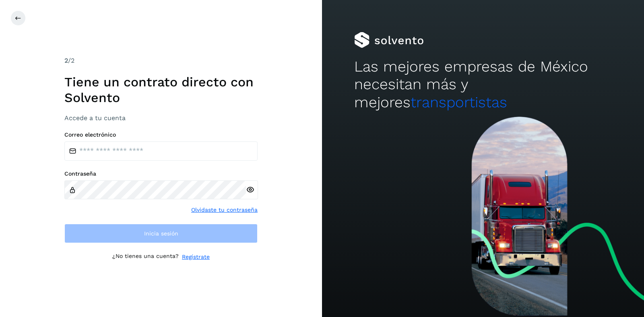  What do you see at coordinates (196, 257) in the screenshot?
I see `a: Regístrate` at bounding box center [196, 257].